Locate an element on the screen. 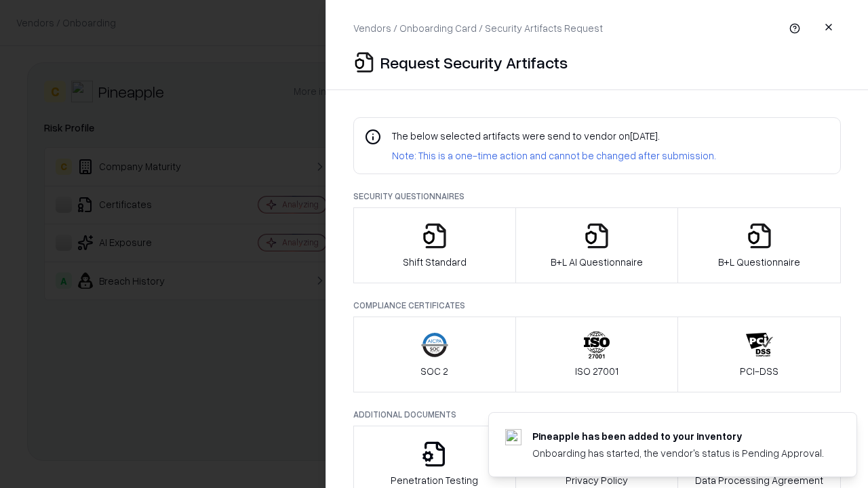 This screenshot has height=488, width=868. p: B+L AI Questionnaire is located at coordinates (597, 261).